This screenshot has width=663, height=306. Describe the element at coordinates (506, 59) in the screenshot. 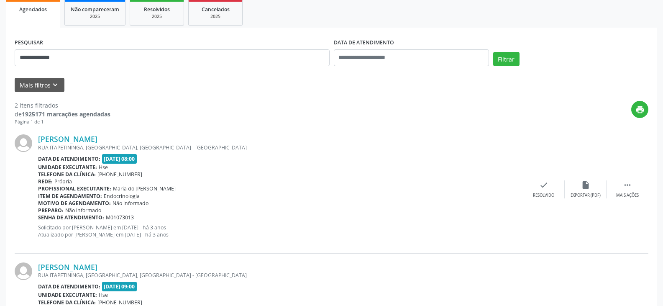

I see `button: Filtrar` at that location.